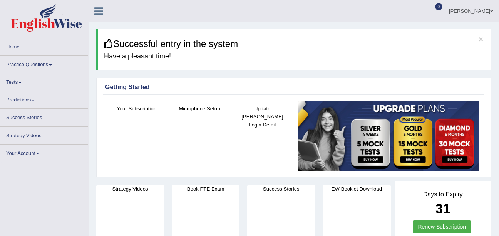 This screenshot has width=499, height=236. What do you see at coordinates (388, 136) in the screenshot?
I see `img: small5.jpg` at bounding box center [388, 136].